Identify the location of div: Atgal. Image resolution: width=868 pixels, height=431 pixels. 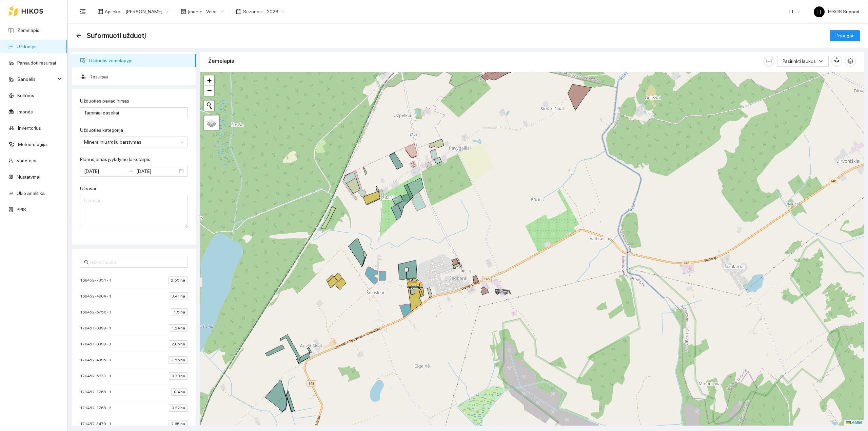
(79, 36).